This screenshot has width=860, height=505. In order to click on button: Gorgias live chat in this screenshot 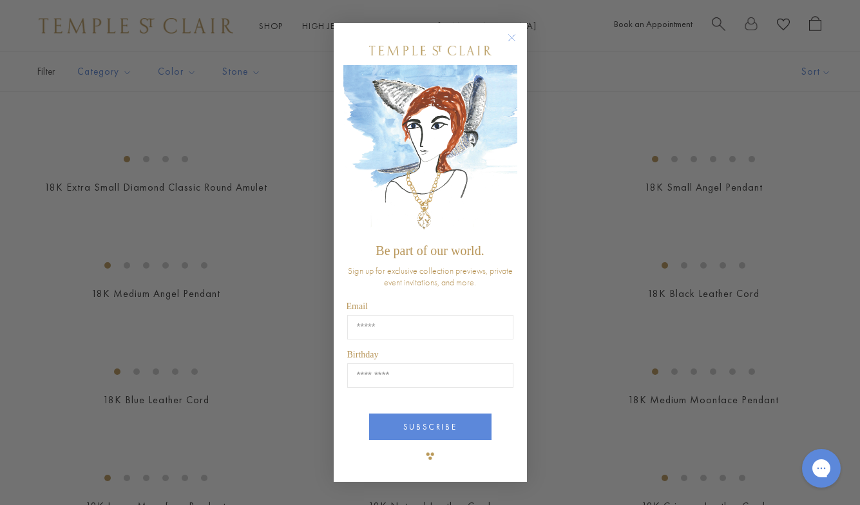, I will do `click(26, 24)`.